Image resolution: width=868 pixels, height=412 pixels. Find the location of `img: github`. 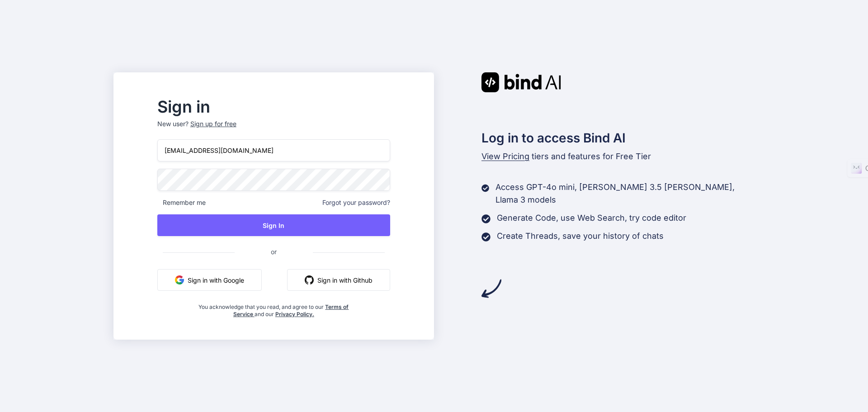

img: github is located at coordinates (310, 280).